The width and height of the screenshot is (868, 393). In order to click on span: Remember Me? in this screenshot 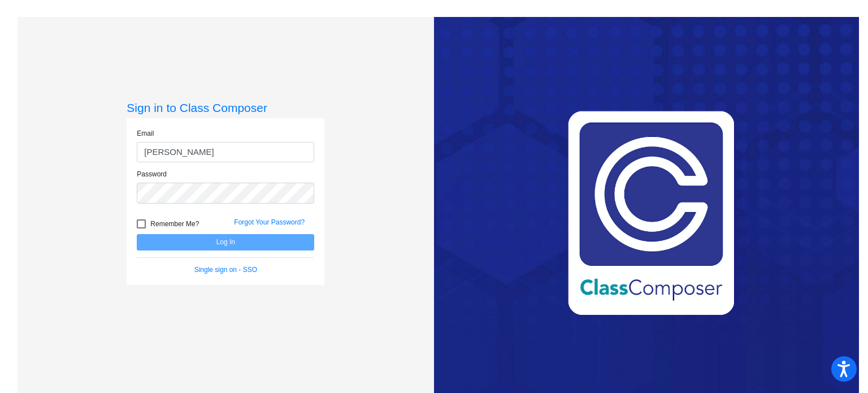, I will do `click(175, 224)`.